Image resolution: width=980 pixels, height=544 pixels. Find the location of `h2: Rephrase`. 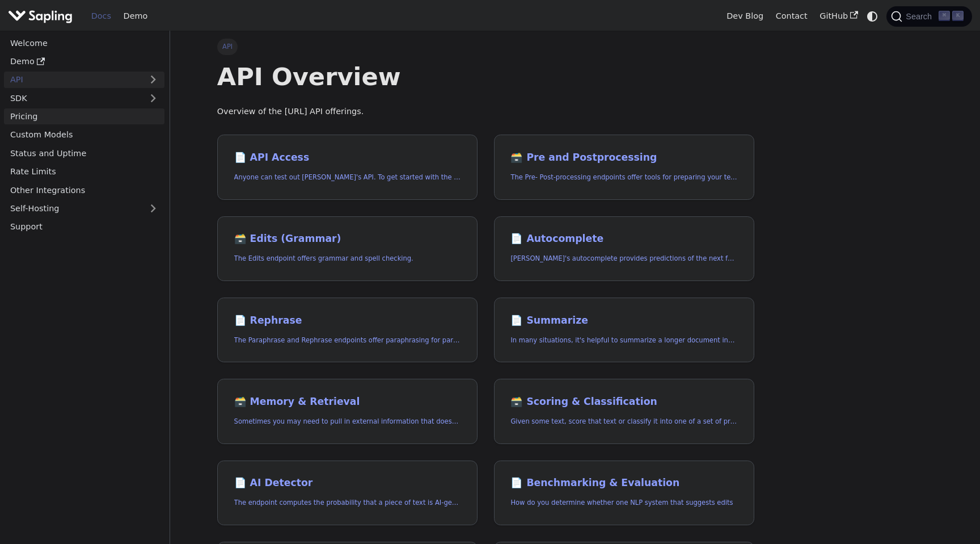

h2: Rephrase is located at coordinates (347, 320).